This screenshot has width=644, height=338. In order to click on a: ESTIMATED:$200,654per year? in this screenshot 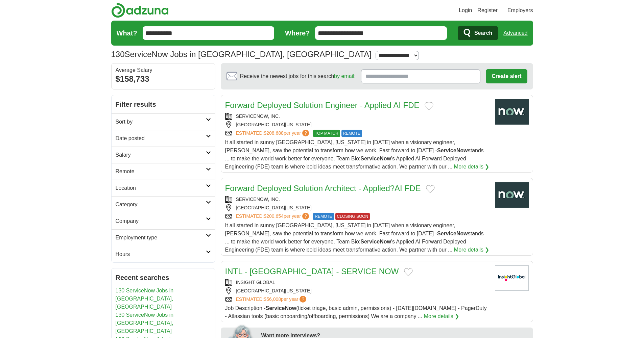, I will do `click(273, 217)`.